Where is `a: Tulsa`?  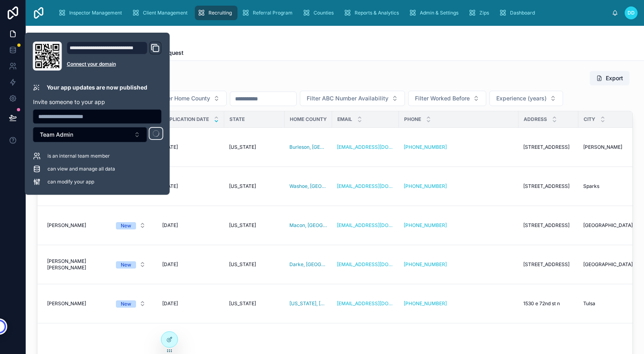
a: Tulsa is located at coordinates (608, 304).